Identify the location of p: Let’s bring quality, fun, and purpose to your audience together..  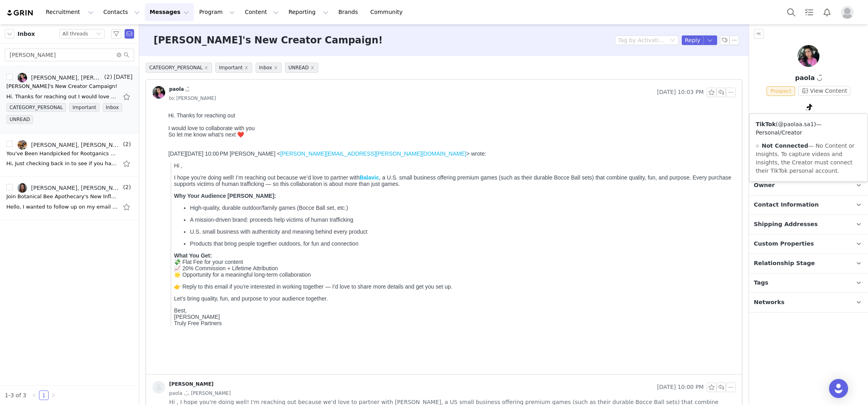
(288, 190).